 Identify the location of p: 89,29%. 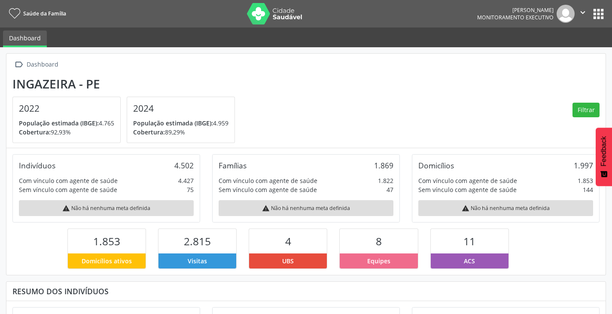
(181, 132).